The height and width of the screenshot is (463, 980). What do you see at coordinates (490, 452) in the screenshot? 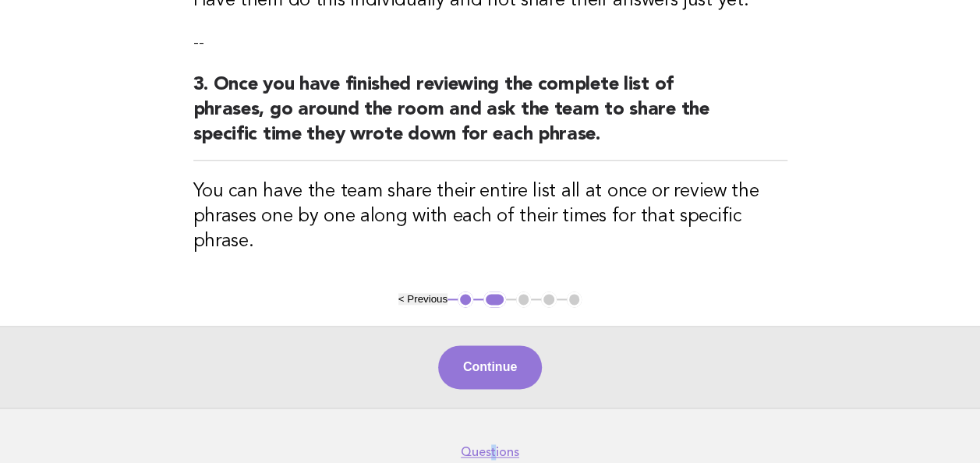
I see `a: Questions` at bounding box center [490, 452].